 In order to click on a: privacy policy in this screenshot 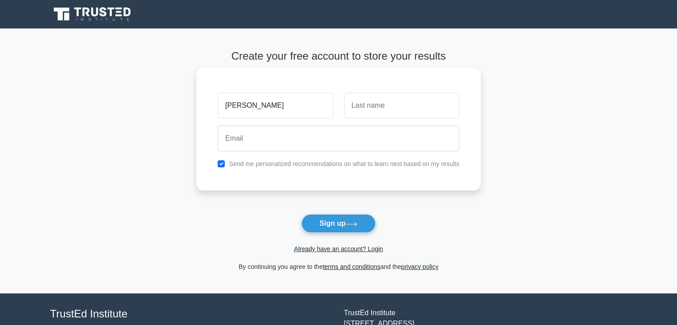, I will do `click(420, 267)`.